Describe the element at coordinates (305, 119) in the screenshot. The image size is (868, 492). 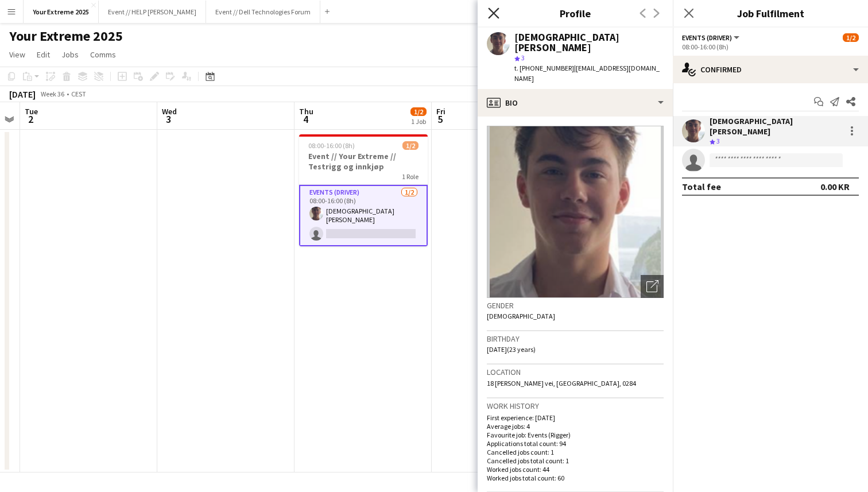
I see `span: 4` at that location.